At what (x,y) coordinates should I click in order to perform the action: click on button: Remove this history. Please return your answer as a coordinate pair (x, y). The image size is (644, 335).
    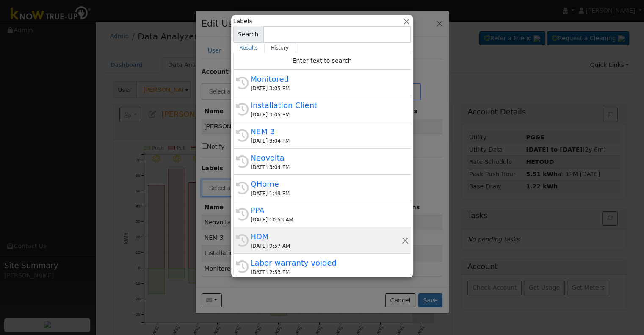
    Looking at the image, I should click on (405, 240).